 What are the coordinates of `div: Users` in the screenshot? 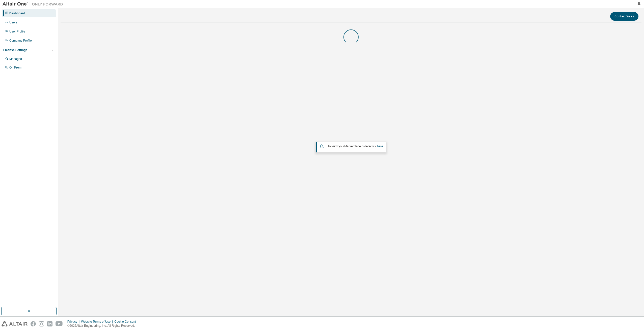 It's located at (13, 23).